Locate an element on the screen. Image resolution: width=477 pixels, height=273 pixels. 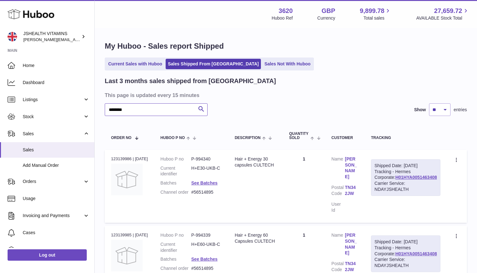
img: francesca@jshealthvitamins.com is located at coordinates (12, 37).